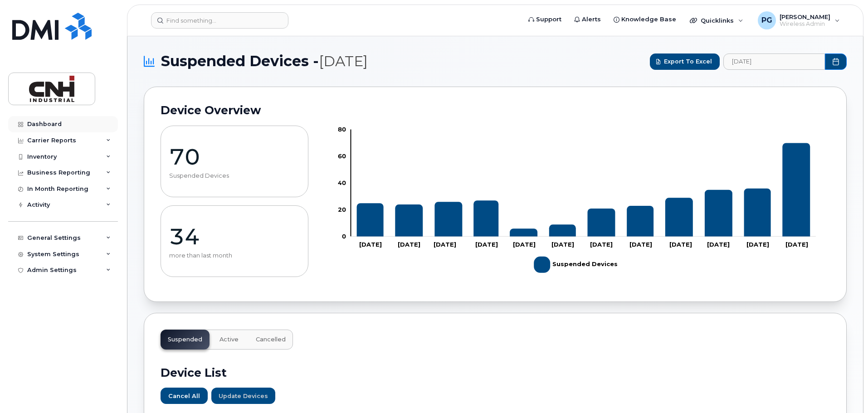  Describe the element at coordinates (774, 62) in the screenshot. I see `input: archived_billing_data` at that location.